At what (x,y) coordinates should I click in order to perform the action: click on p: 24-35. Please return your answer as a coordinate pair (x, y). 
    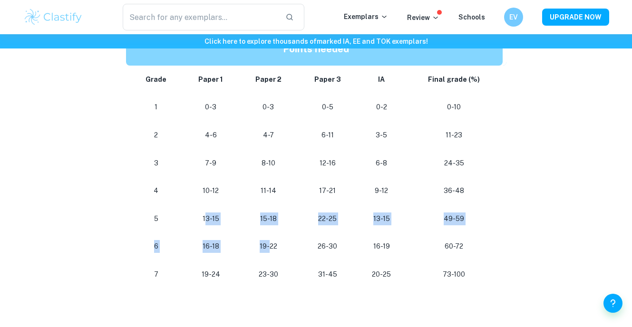
    Looking at the image, I should click on (454, 163).